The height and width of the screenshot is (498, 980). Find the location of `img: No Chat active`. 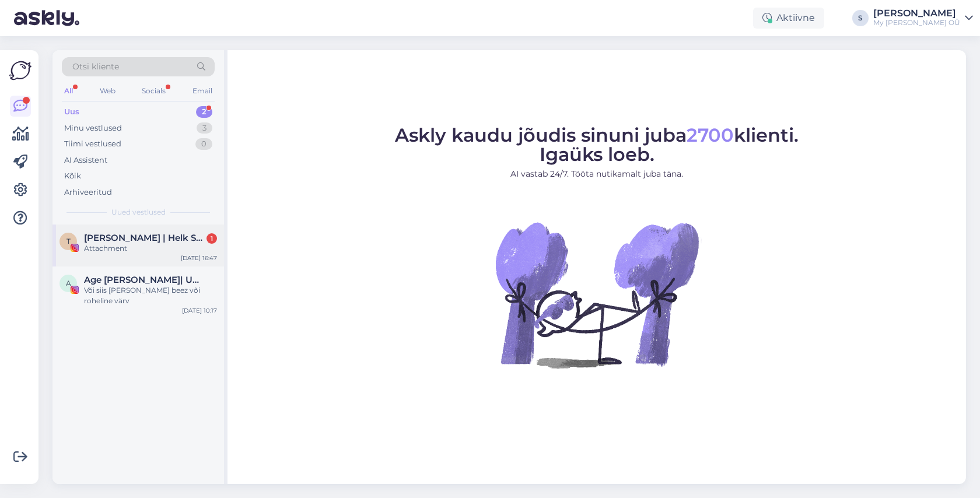

img: No Chat active is located at coordinates (597, 295).